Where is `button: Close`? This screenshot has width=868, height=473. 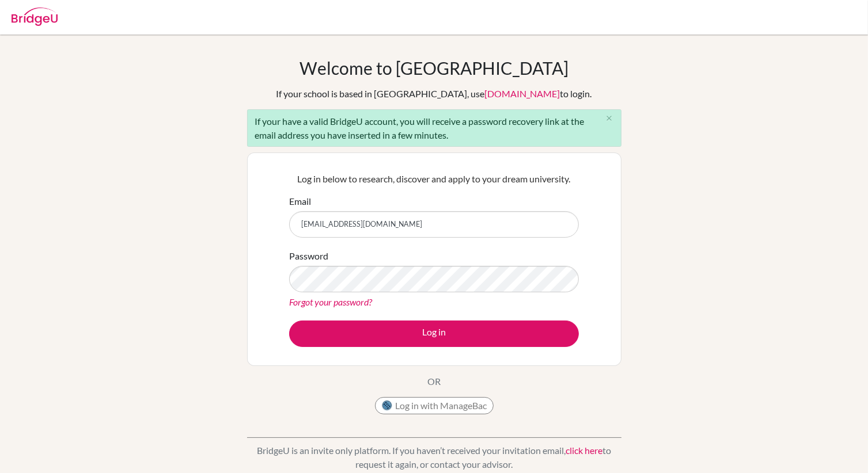
button: Close is located at coordinates (609, 119).